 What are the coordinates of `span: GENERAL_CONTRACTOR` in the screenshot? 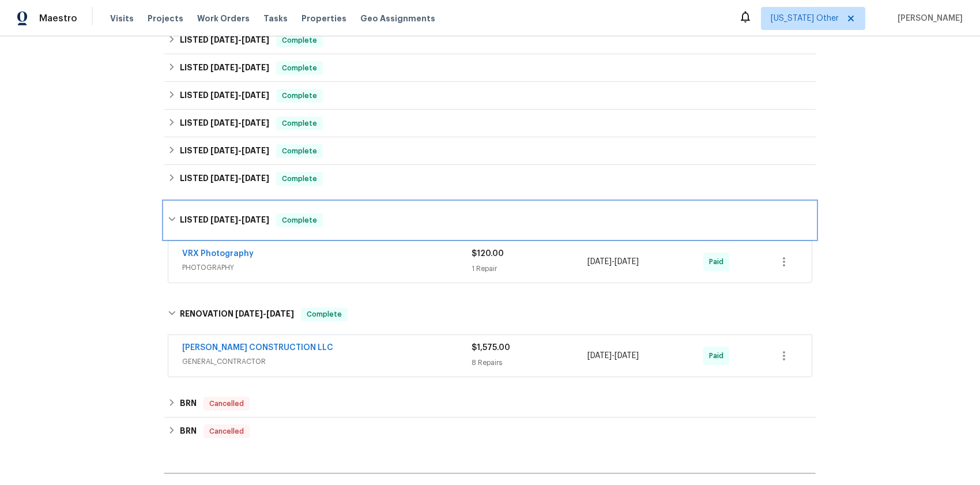 It's located at (327, 362).